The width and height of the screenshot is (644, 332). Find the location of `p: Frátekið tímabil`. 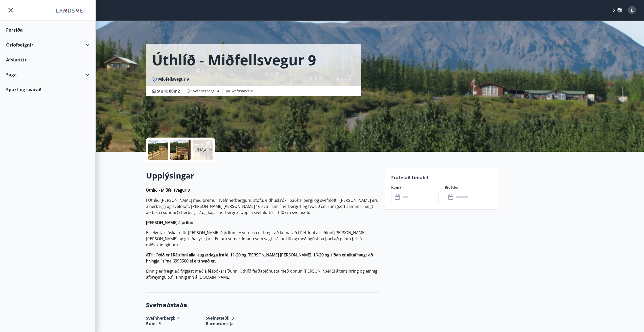

p: Frátekið tímabil is located at coordinates (442, 177).